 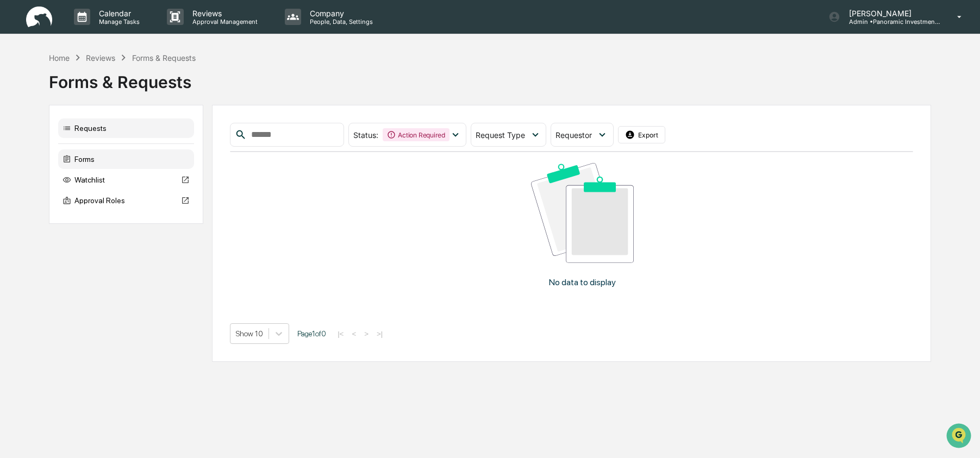 I want to click on div: Approval Roles, so click(x=126, y=200).